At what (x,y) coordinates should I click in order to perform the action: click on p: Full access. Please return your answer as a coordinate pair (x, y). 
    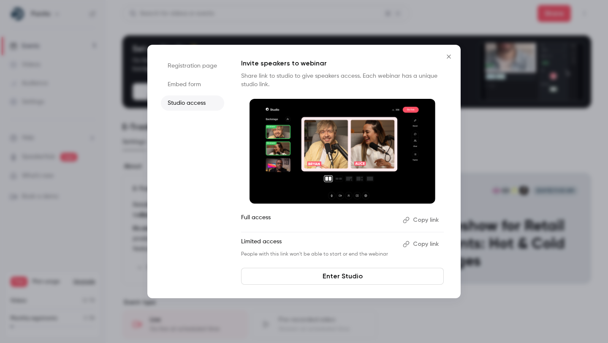
    Looking at the image, I should click on (318, 220).